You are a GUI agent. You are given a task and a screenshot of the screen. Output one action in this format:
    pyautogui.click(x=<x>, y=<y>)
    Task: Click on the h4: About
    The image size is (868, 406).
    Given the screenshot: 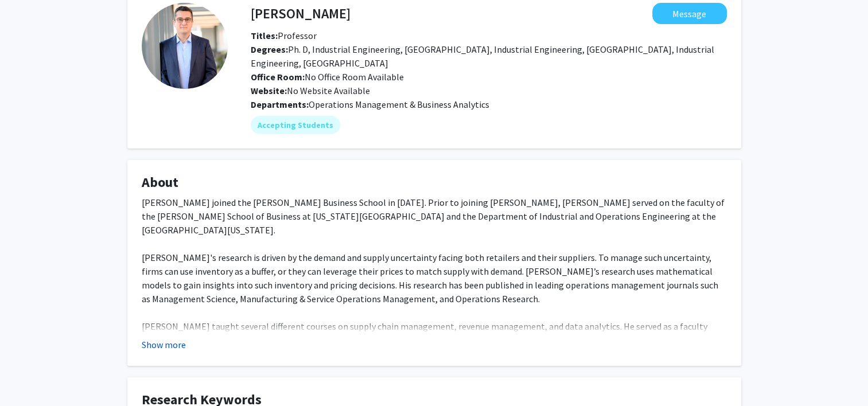 What is the action you would take?
    pyautogui.click(x=434, y=182)
    